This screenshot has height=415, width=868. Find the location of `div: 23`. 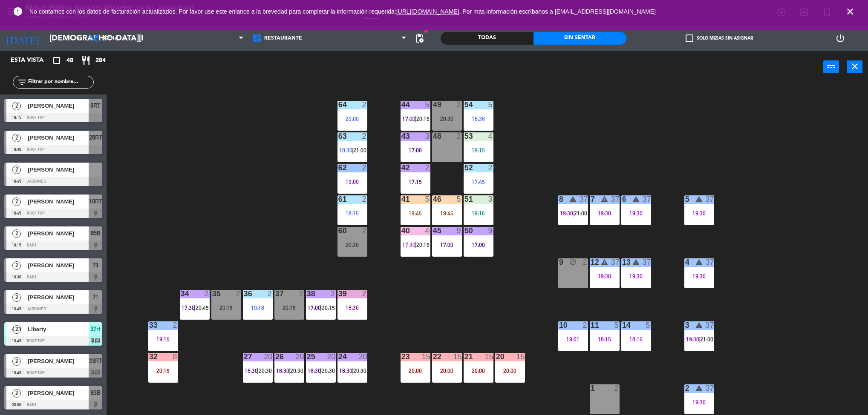

div: 23 is located at coordinates (402, 357).